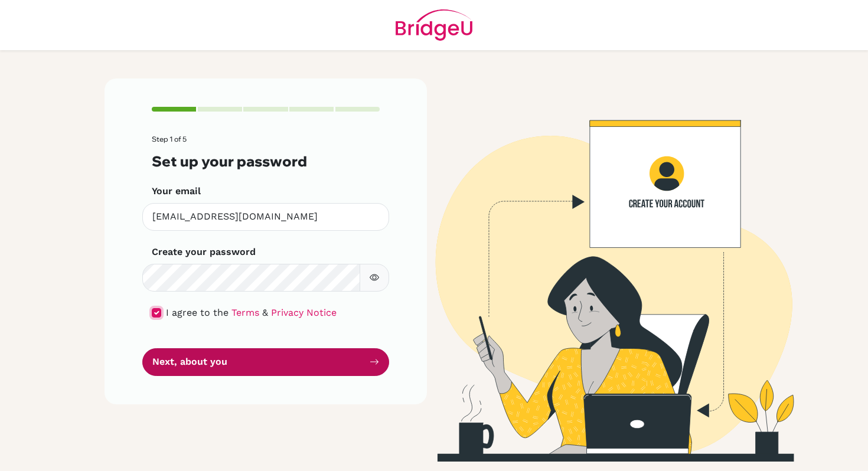 The image size is (868, 471). Describe the element at coordinates (266, 362) in the screenshot. I see `button: Next, about you` at that location.